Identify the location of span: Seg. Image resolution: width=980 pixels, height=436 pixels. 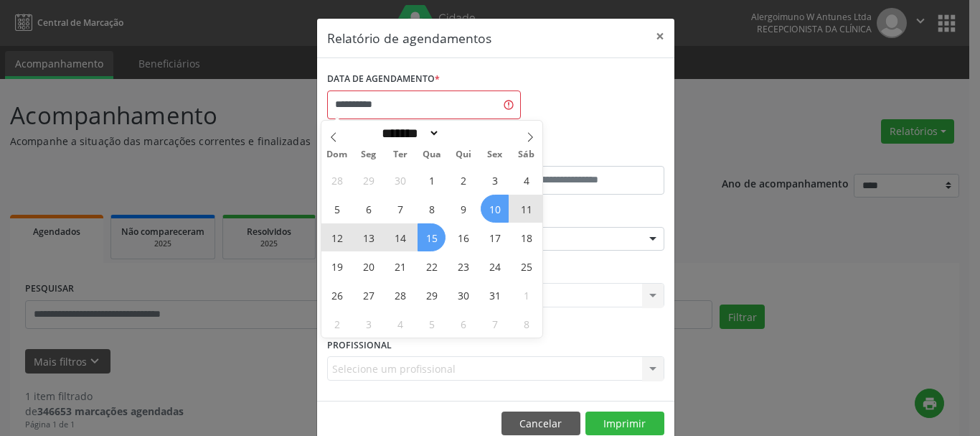
(369, 154).